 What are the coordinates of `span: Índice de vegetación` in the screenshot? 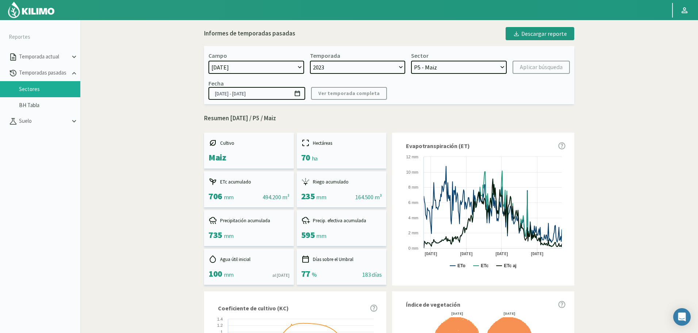 It's located at (433, 304).